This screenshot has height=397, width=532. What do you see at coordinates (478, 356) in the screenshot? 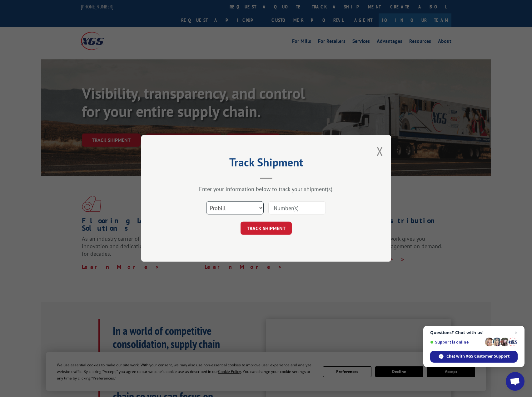
I see `span: Chat with XGS Customer Support` at bounding box center [478, 356].